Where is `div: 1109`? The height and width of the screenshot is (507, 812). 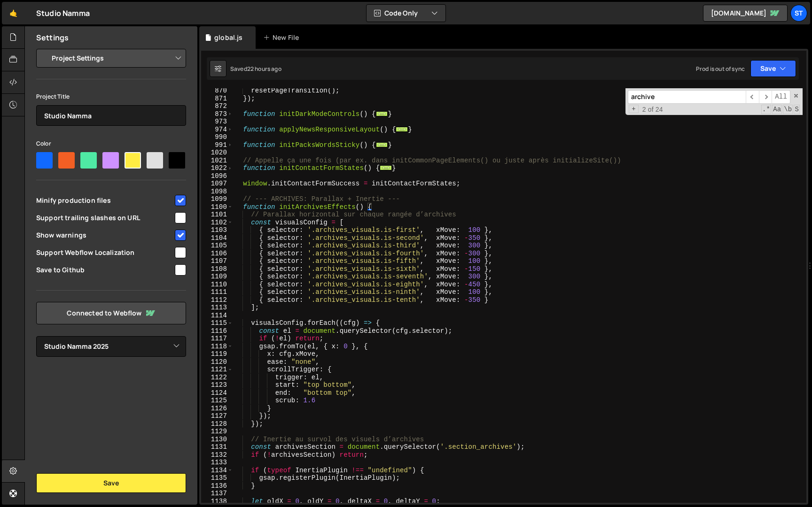 div: 1109 is located at coordinates (217, 277).